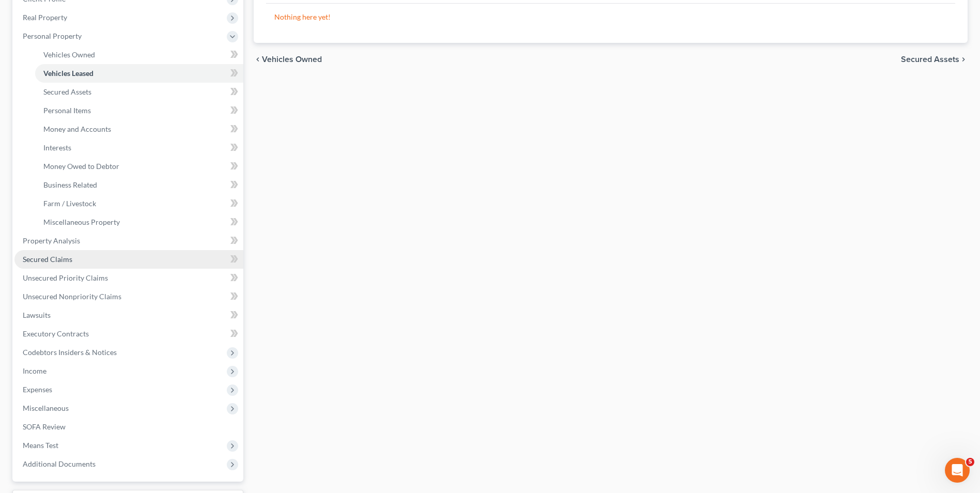 This screenshot has height=493, width=980. Describe the element at coordinates (40, 445) in the screenshot. I see `span: Means Test` at that location.